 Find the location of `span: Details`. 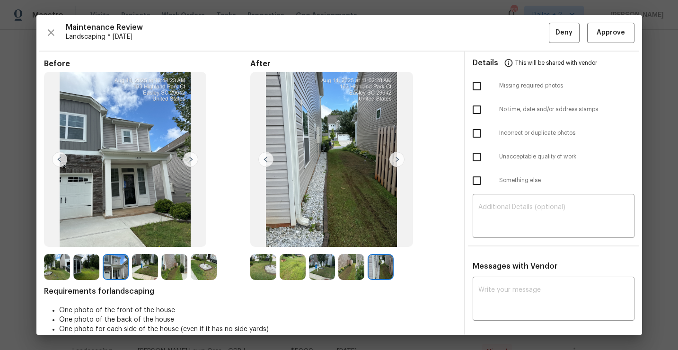

span: Details is located at coordinates (485, 63).